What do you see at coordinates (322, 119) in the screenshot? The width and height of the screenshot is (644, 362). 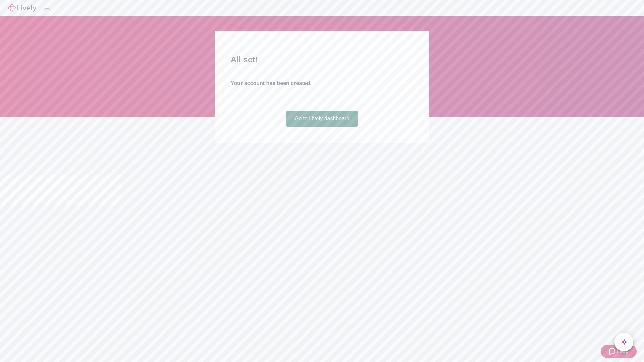 I see `a: Go to Lively dashboard` at bounding box center [322, 119].